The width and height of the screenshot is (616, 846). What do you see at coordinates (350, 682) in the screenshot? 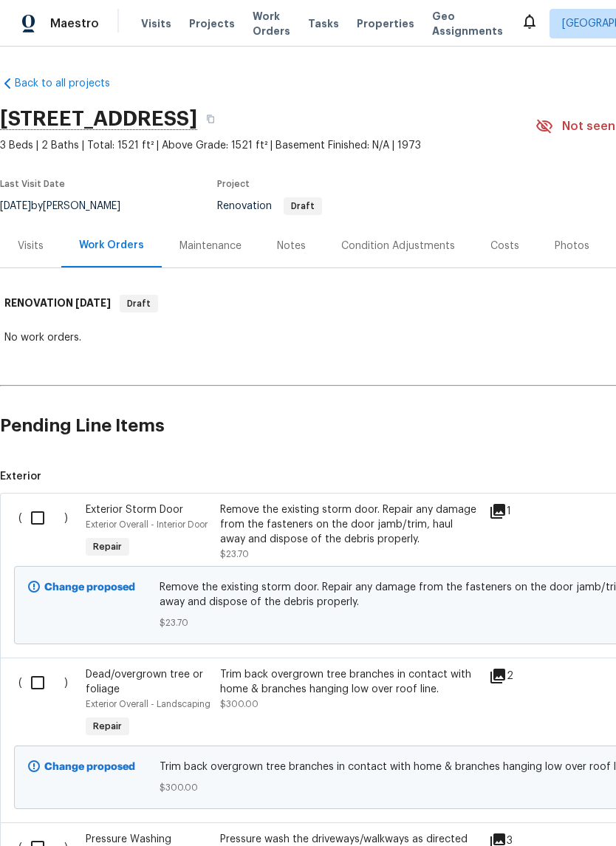
I see `div: Trim back overgrown tree branches in contact with home & branches hanging low over roof line.` at bounding box center [350, 682].